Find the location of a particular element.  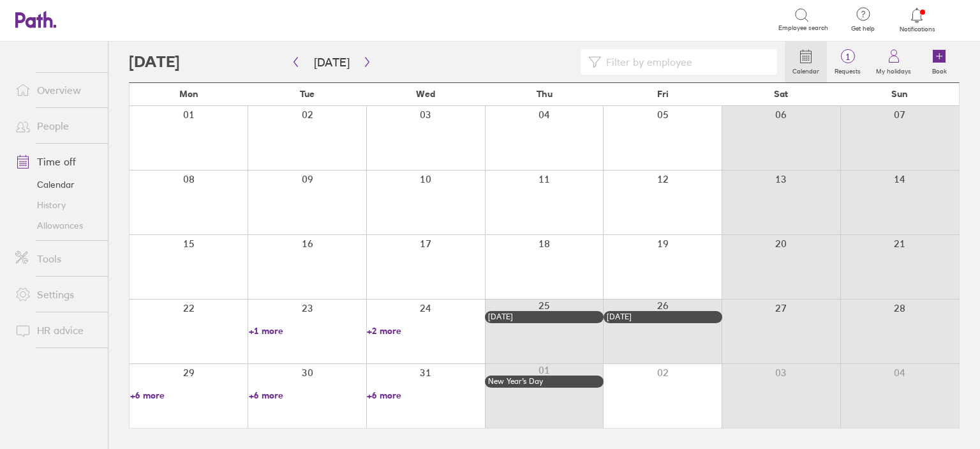

span: Sat is located at coordinates (781, 94).